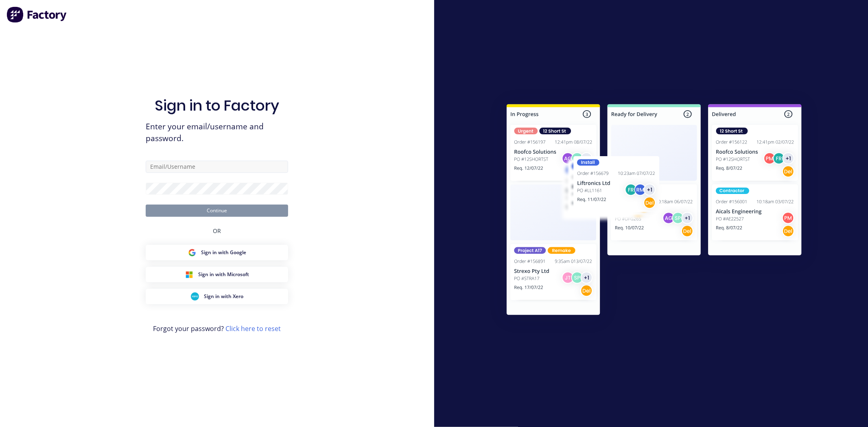  What do you see at coordinates (223, 297) in the screenshot?
I see `span: Sign in with Xero` at bounding box center [223, 297].